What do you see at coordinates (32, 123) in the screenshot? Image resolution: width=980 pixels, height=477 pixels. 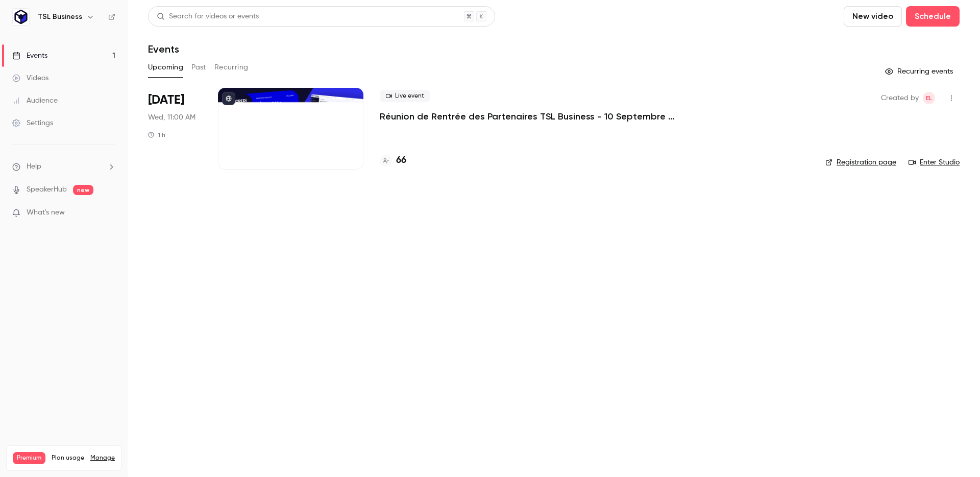 I see `div: Settings` at bounding box center [32, 123].